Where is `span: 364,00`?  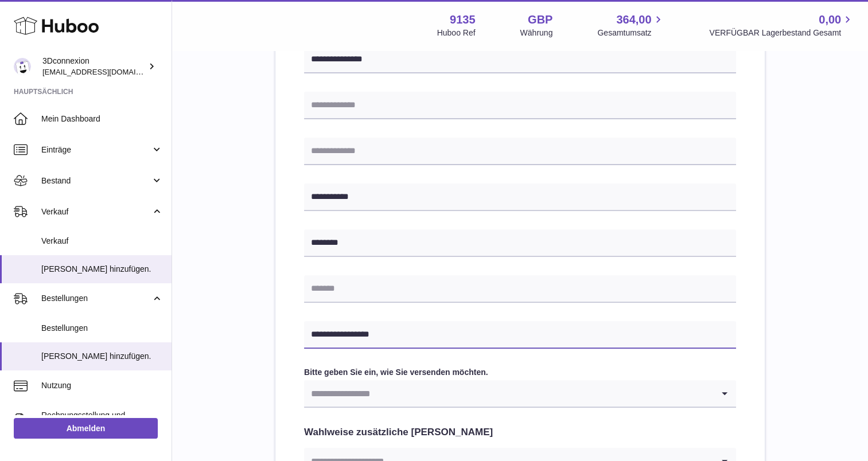 span: 364,00 is located at coordinates (633, 20).